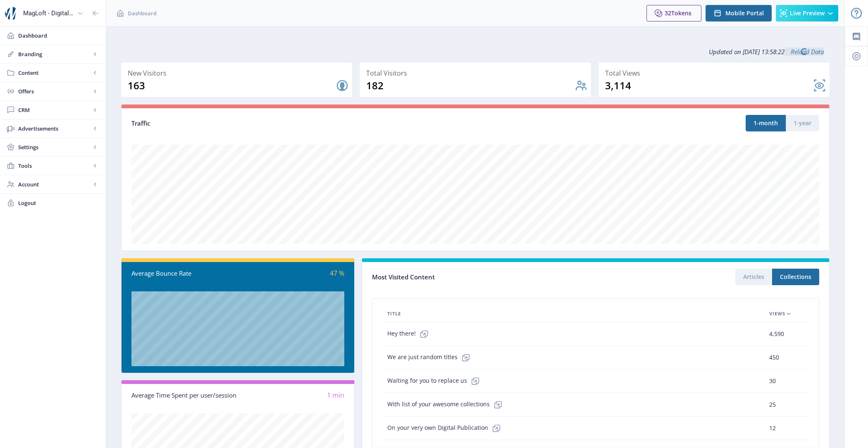  What do you see at coordinates (55, 147) in the screenshot?
I see `span: Settings` at bounding box center [55, 147].